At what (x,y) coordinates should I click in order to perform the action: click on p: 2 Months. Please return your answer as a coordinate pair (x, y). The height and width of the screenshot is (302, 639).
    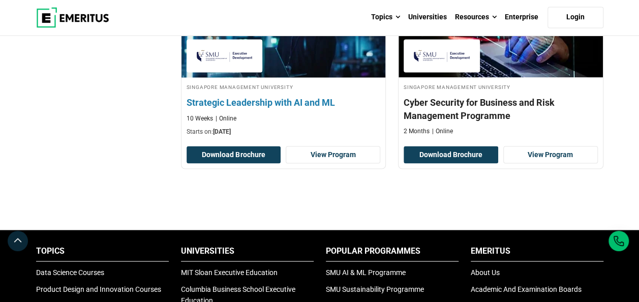
    Looking at the image, I should click on (416, 131).